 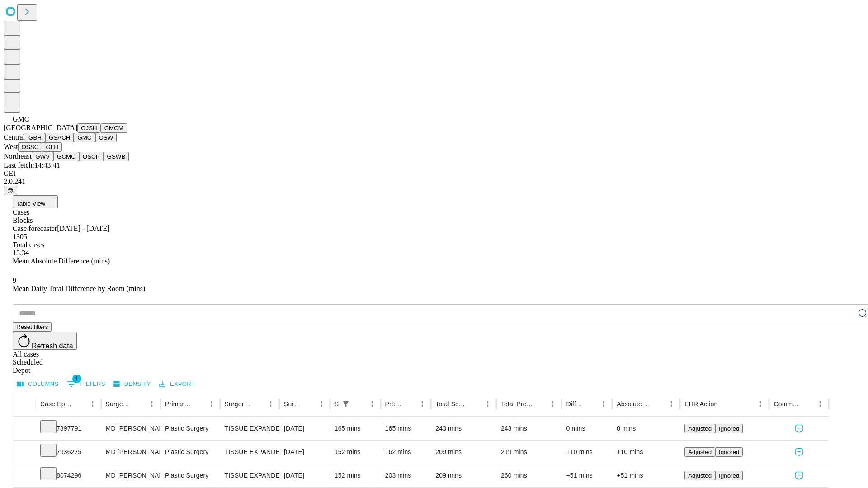 I want to click on div: Case Epic Id, so click(x=57, y=404).